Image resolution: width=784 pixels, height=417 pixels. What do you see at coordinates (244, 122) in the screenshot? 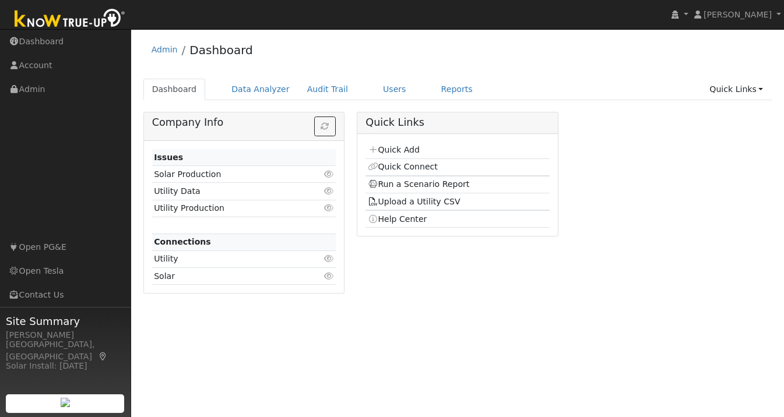
I see `h5: Company Info` at bounding box center [244, 122].